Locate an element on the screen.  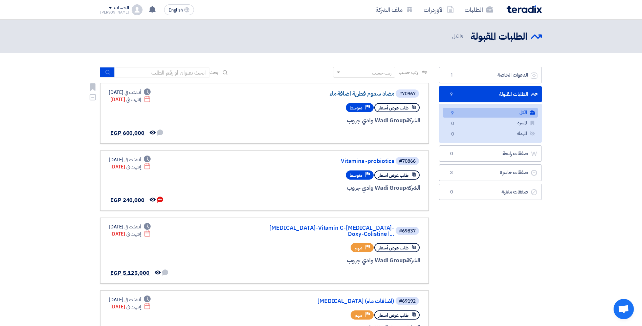
a: المميزة is located at coordinates (491, 123).